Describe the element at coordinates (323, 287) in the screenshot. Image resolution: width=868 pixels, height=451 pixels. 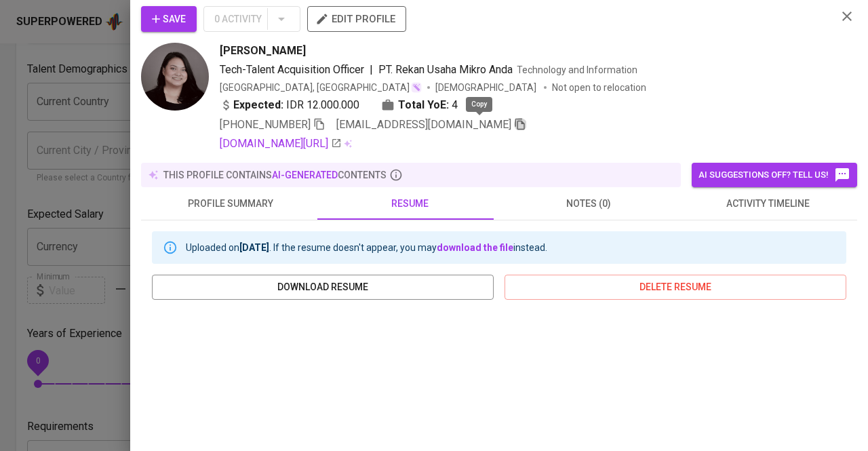
I see `button: download resume` at that location.